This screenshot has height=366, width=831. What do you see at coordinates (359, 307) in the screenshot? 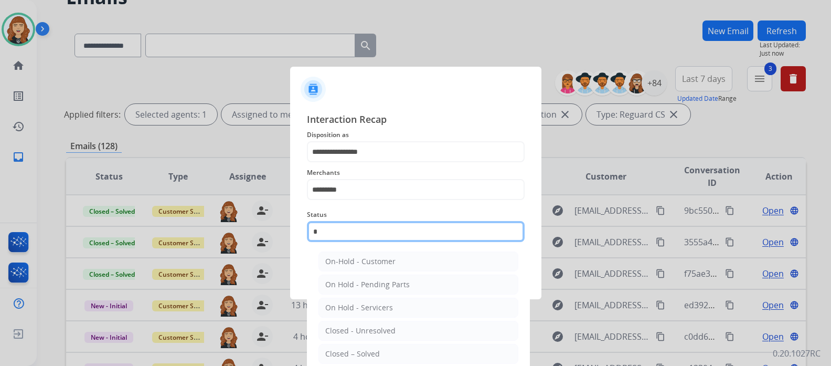
I see `div: On Hold - Servicers` at bounding box center [359, 307].